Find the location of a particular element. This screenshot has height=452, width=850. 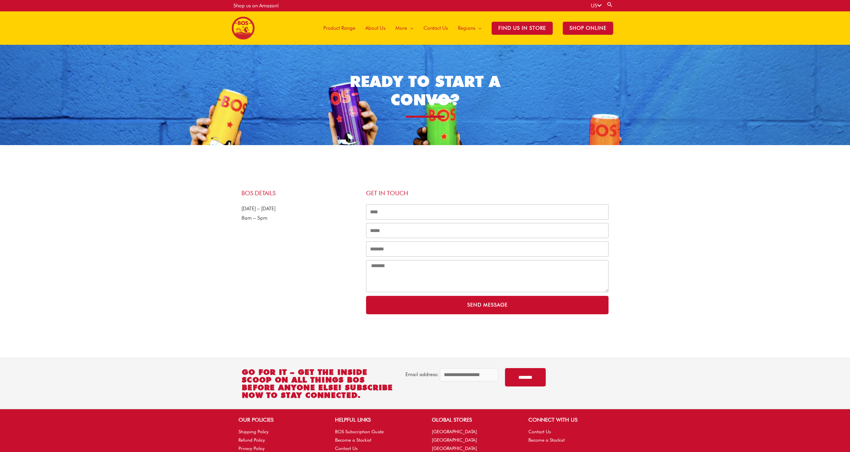

span: Find Us in Store is located at coordinates (522, 28).